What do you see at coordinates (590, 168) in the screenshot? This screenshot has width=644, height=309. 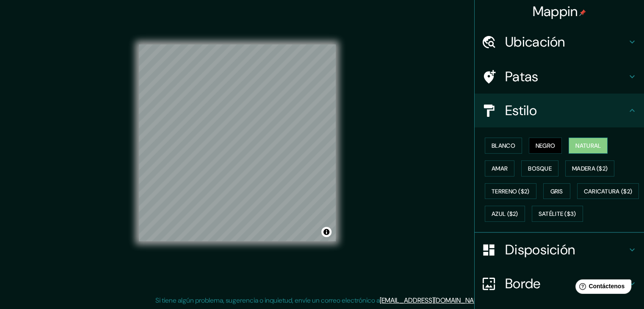 I see `font: Madera ($2)` at bounding box center [590, 168].